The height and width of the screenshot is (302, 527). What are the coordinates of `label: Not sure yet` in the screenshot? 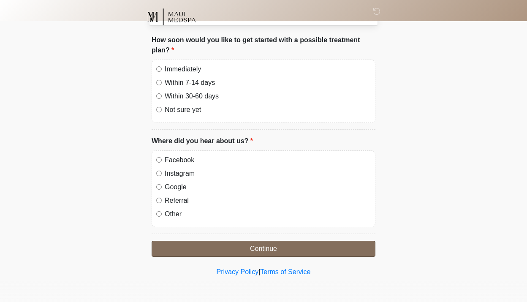 It's located at (268, 110).